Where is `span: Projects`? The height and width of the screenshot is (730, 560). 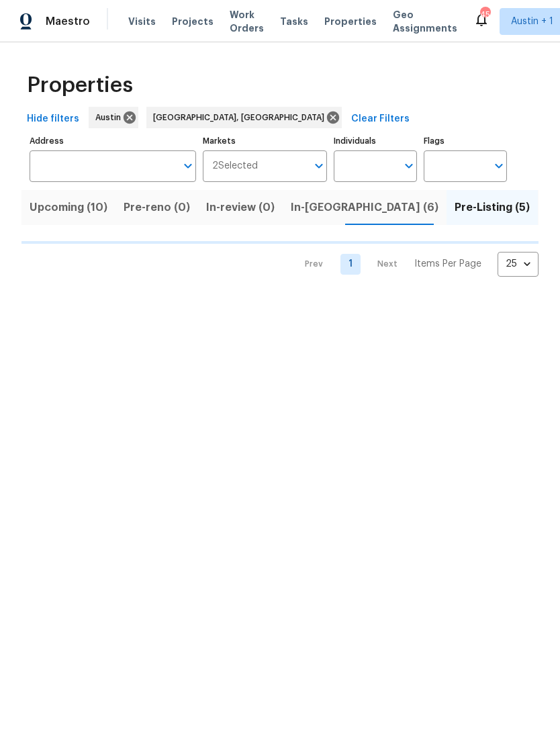 span: Projects is located at coordinates (193, 21).